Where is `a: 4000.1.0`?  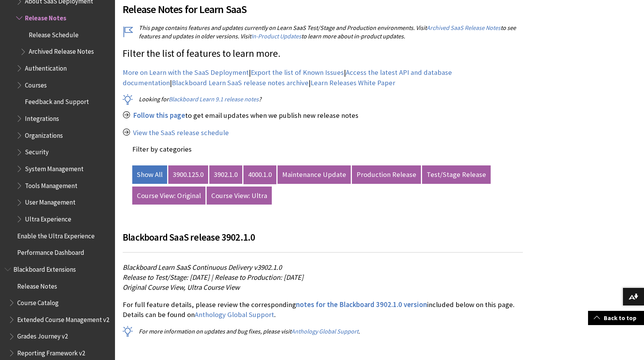
a: 4000.1.0 is located at coordinates (260, 175).